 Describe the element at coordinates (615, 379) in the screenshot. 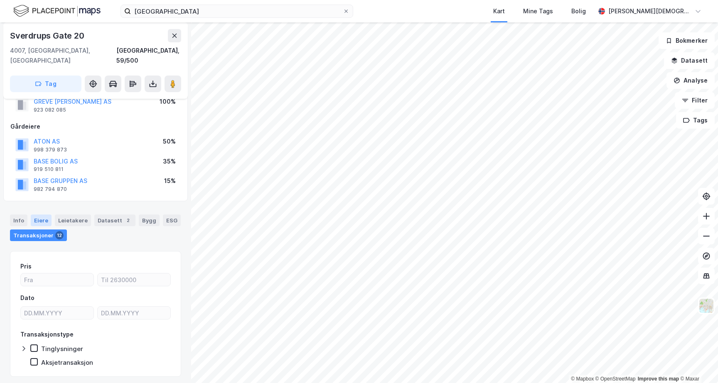

I see `a: OpenStreetMap` at that location.